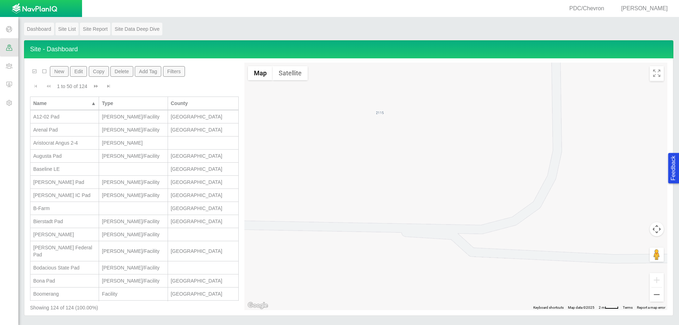  Describe the element at coordinates (133, 143) in the screenshot. I see `td: Wells` at that location.